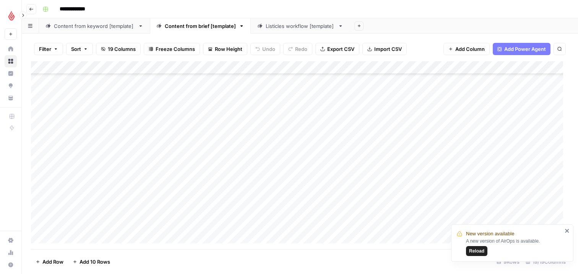 The image size is (578, 274). I want to click on a: Opportunities, so click(11, 86).